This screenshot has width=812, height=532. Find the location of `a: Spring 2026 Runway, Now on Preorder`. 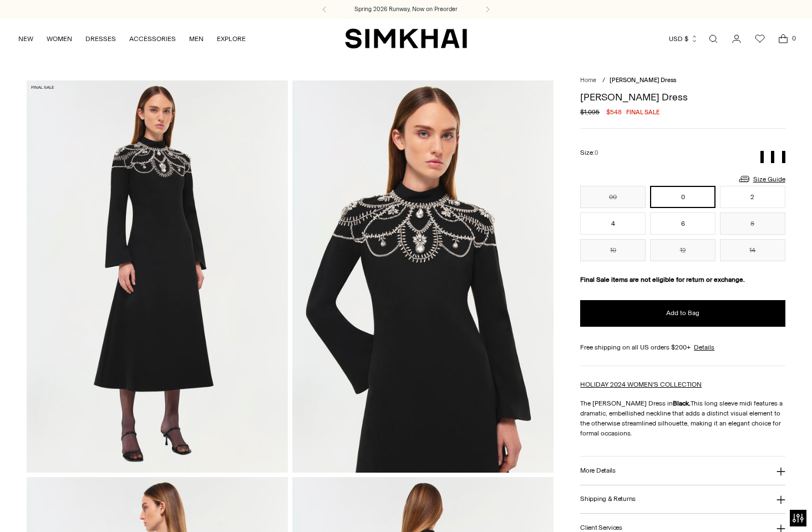

a: Spring 2026 Runway, Now on Preorder is located at coordinates (406, 10).